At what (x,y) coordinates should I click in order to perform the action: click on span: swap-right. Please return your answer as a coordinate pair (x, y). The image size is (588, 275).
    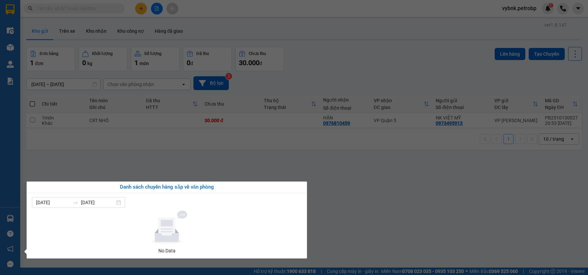
    Looking at the image, I should click on (75, 202).